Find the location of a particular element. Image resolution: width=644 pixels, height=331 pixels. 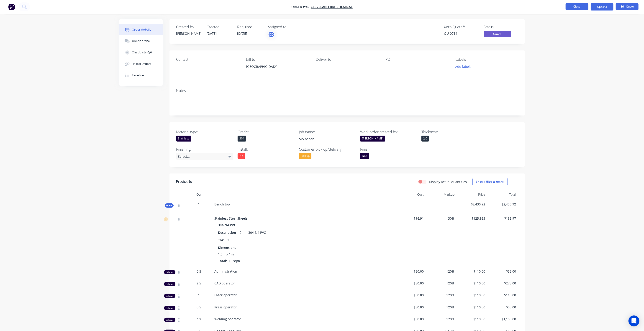

span: cleveland bay chemical is located at coordinates (332, 7).